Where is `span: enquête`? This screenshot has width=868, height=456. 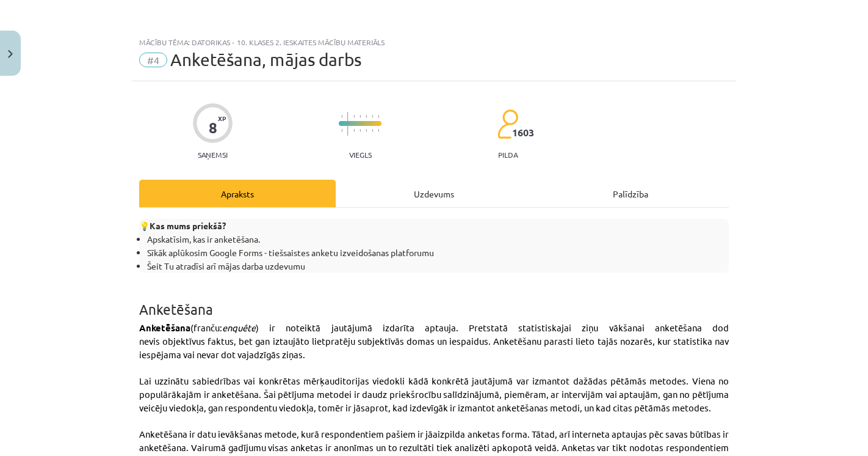 span: enquête is located at coordinates (238, 327).